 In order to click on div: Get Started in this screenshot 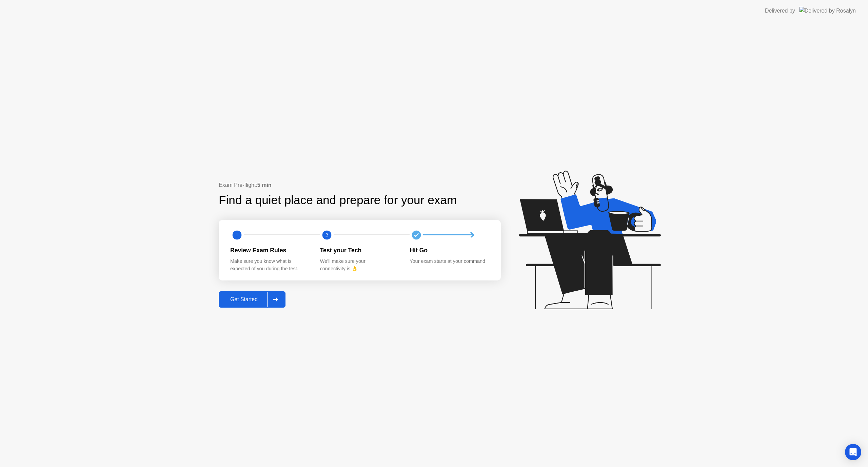, I will do `click(244, 299)`.